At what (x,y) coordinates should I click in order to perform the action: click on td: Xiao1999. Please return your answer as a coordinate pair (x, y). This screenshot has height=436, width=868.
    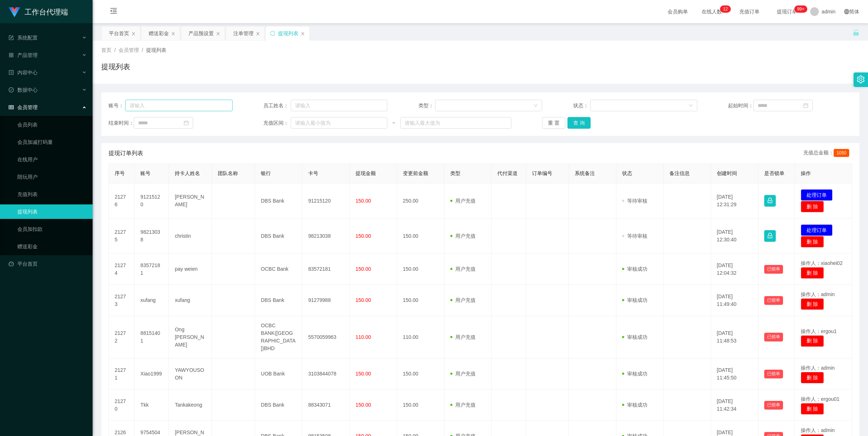
    Looking at the image, I should click on (151, 373).